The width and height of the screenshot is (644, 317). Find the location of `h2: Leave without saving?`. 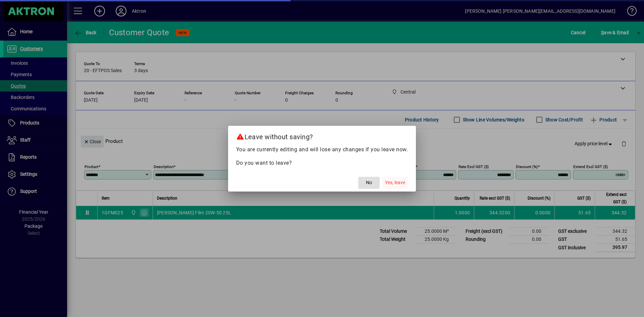

h2: Leave without saving? is located at coordinates (322, 136).